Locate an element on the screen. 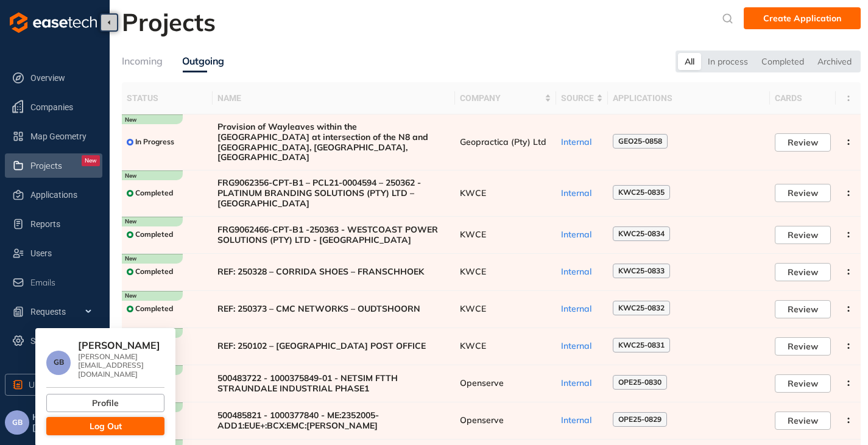  span: KWC25-0831 is located at coordinates (641, 345).